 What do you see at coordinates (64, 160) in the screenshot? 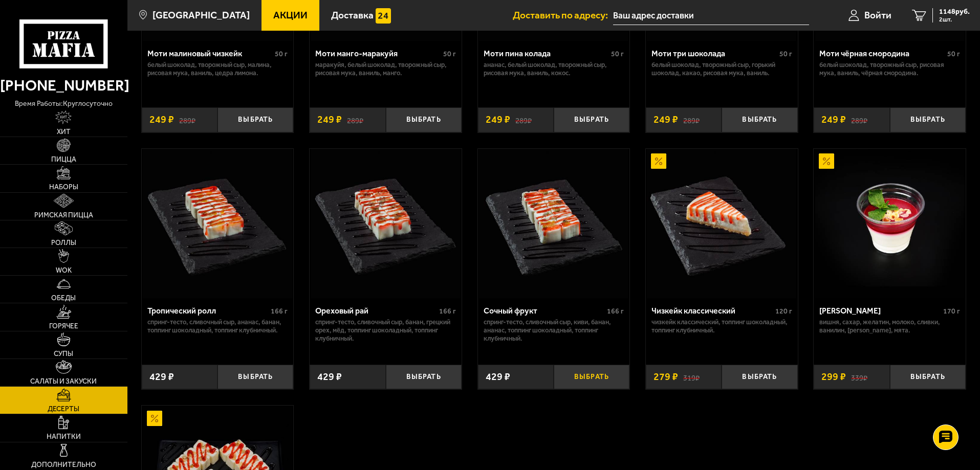
I see `span: Пицца` at bounding box center [64, 160].